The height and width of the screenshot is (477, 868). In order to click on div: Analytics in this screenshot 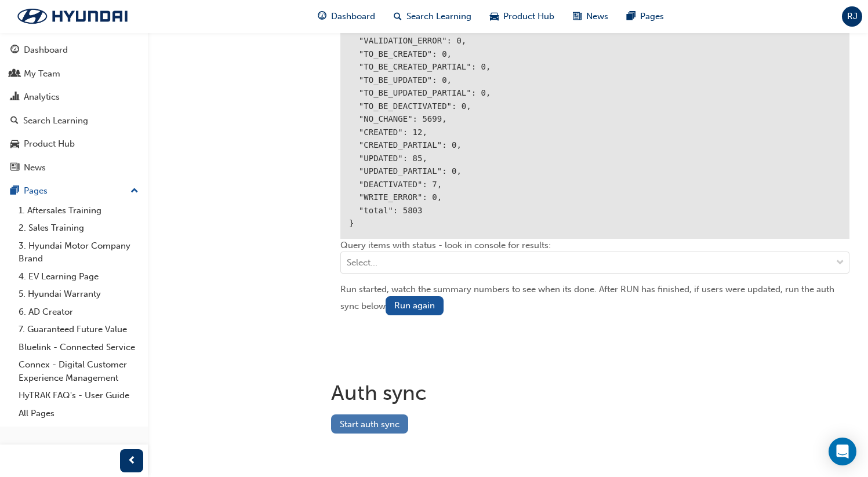, I will do `click(42, 97)`.